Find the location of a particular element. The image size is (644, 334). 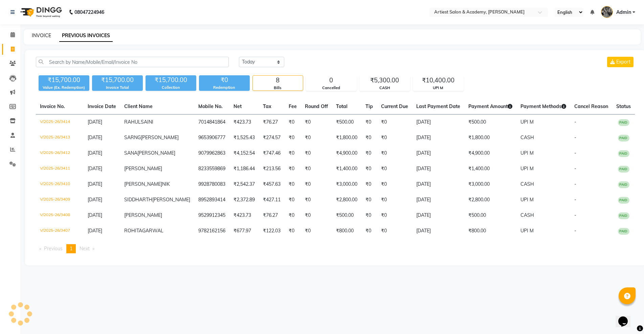

span: Client Name is located at coordinates (138, 106).